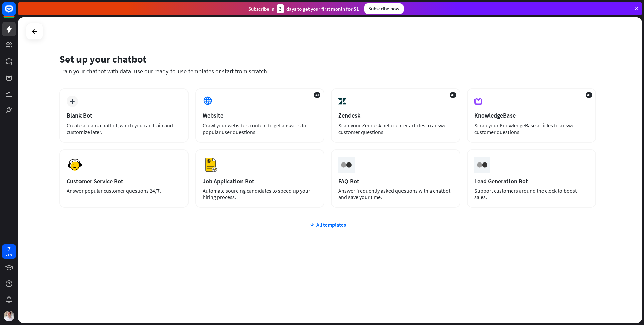  What do you see at coordinates (304, 9) in the screenshot?
I see `div: Subscribe in days to get your first month for $1` at bounding box center [304, 9].